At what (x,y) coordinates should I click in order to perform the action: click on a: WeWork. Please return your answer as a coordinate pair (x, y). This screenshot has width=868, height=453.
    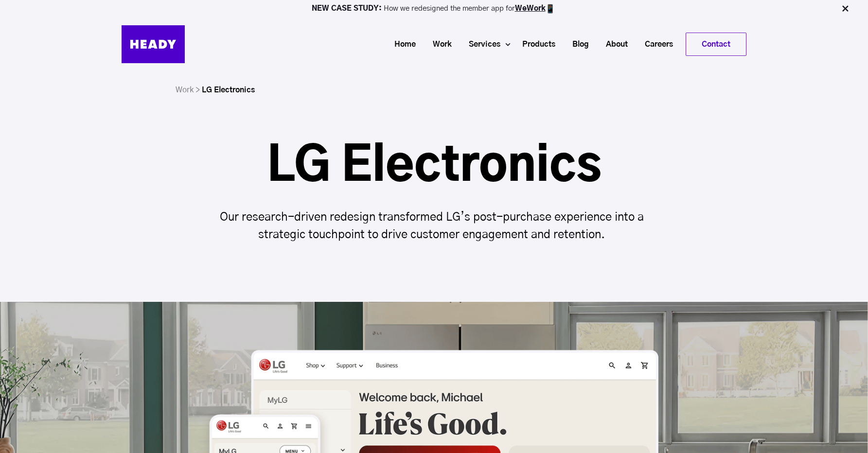
    Looking at the image, I should click on (530, 8).